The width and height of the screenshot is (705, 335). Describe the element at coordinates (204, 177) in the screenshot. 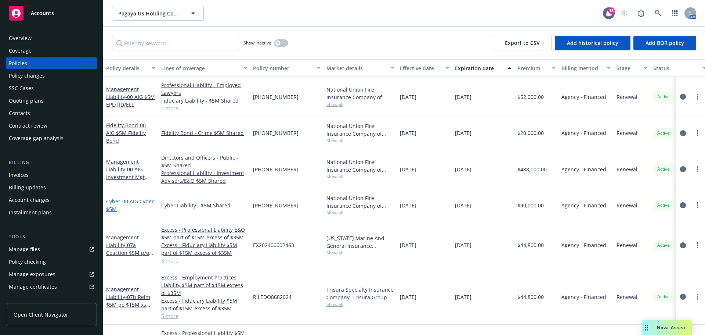

I see `a: Professional Liability - Investment Advisors/E&O $5M Shared` at that location.